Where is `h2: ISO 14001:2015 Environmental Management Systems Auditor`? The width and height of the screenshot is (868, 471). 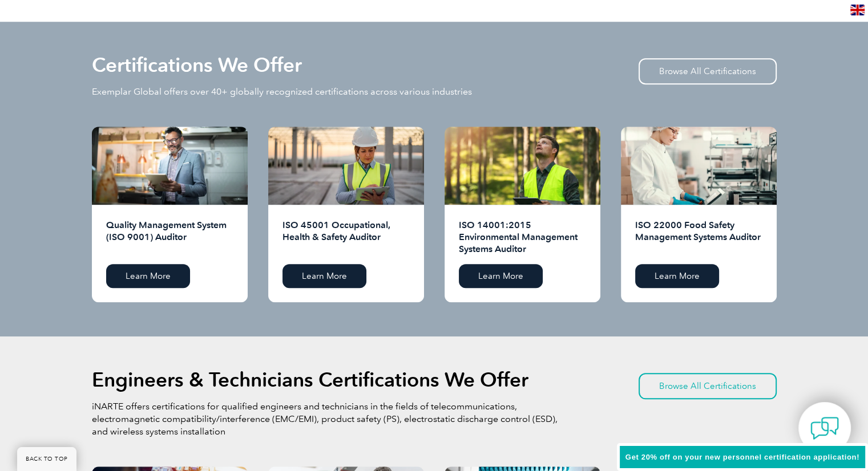 h2: ISO 14001:2015 Environmental Management Systems Auditor is located at coordinates (522, 238).